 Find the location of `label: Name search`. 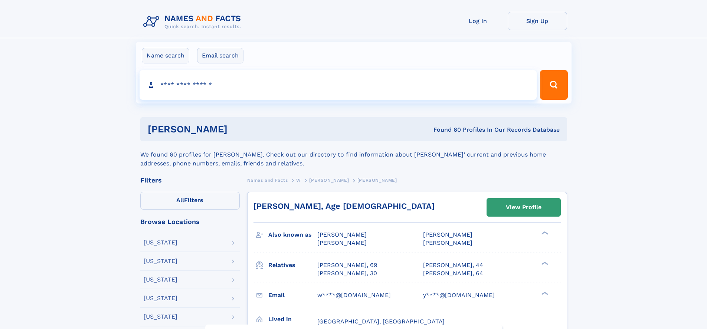

label: Name search is located at coordinates (166, 56).